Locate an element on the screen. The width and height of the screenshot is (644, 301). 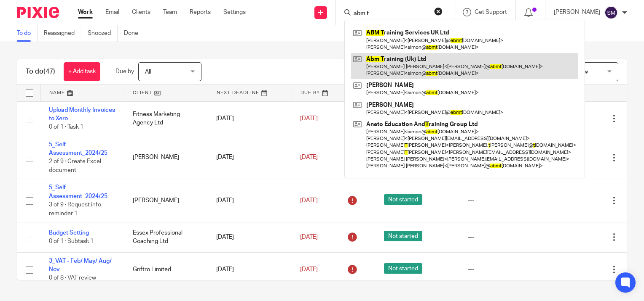
a: Reports is located at coordinates (200, 12).